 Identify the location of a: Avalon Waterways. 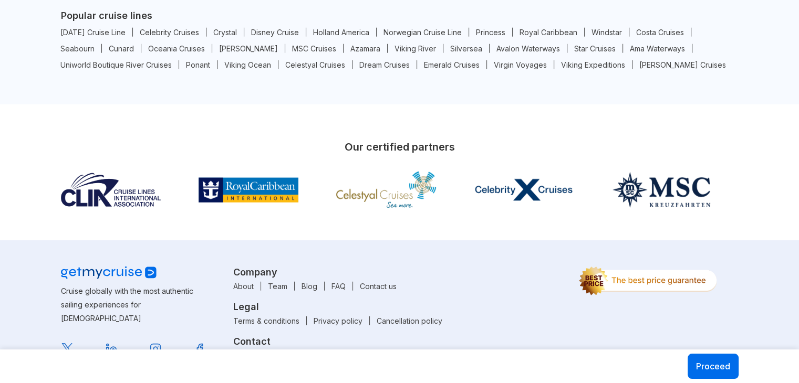
(528, 48).